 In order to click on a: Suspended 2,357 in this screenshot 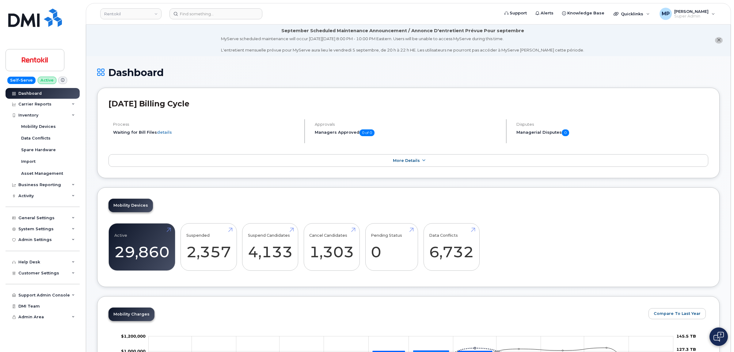, I will do `click(209, 247)`.